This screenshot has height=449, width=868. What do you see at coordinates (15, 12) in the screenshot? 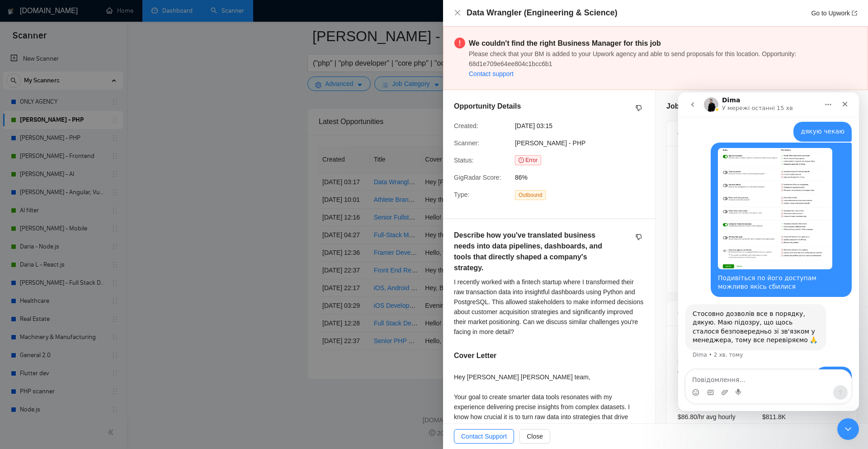
I see `button: go back` at bounding box center [15, 12].